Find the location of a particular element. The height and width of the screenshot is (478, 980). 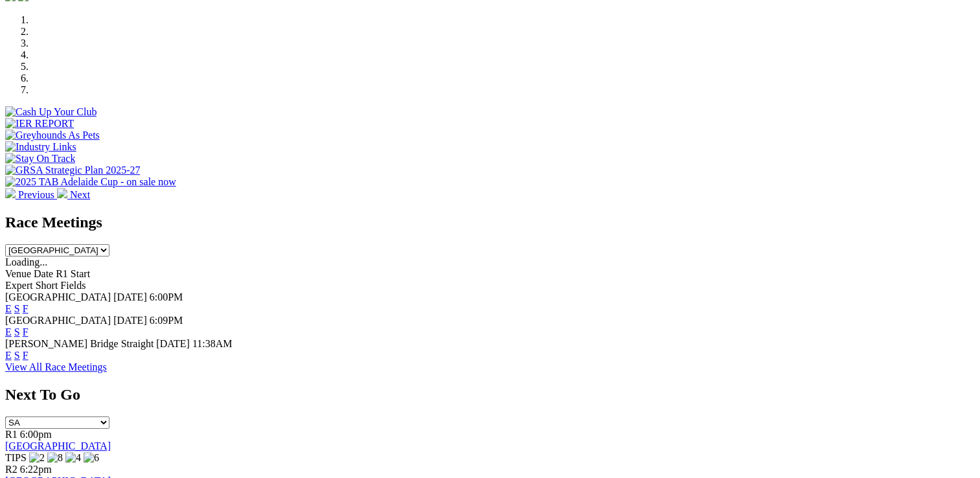

img: Stay On Track is located at coordinates (40, 159).